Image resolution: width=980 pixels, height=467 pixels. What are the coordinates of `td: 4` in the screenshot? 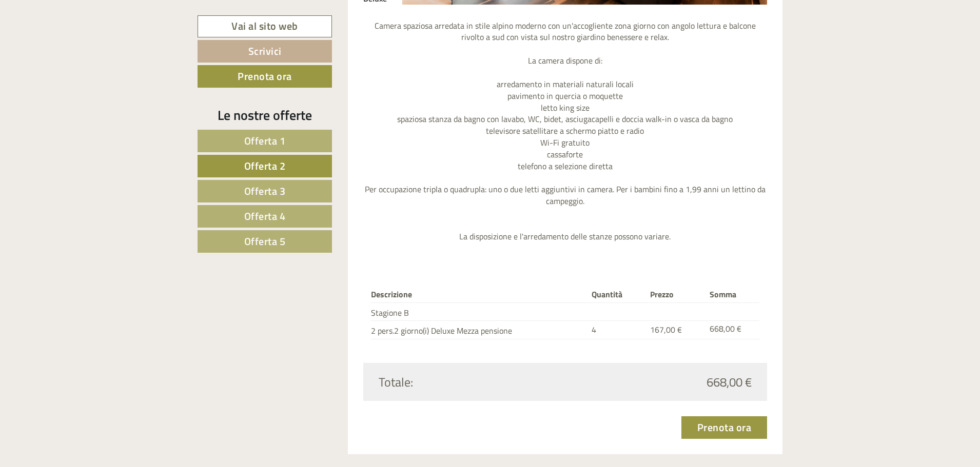 It's located at (617, 330).